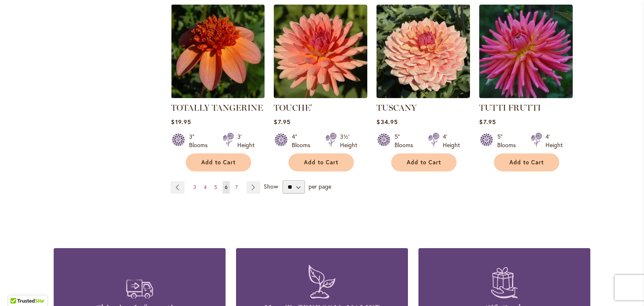 This screenshot has width=644, height=306. Describe the element at coordinates (205, 187) in the screenshot. I see `span: 4` at that location.